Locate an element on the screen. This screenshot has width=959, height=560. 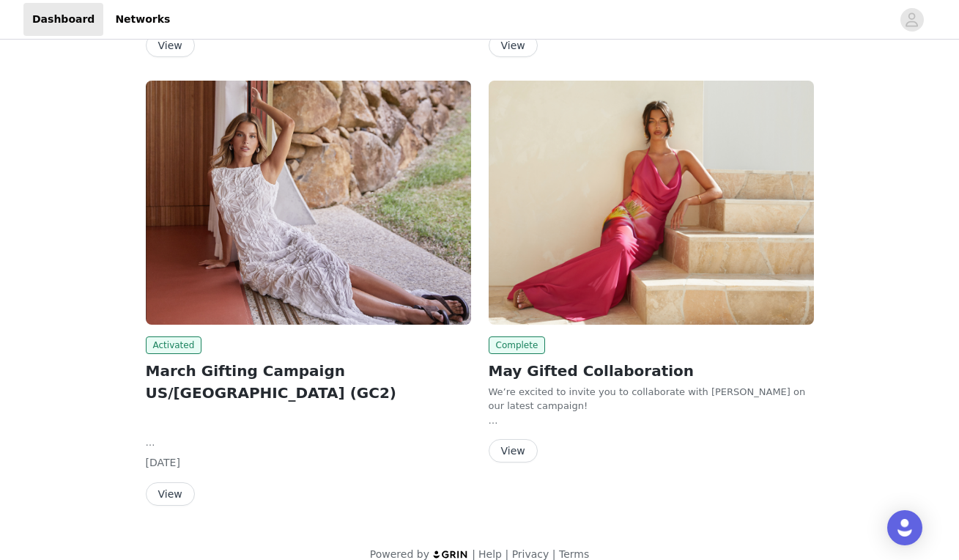
h2: May Gifted Collaboration is located at coordinates (651, 371).